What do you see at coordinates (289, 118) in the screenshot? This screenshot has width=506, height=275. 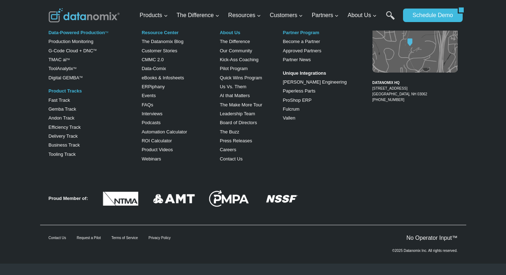 I see `a: Vallen` at bounding box center [289, 118].